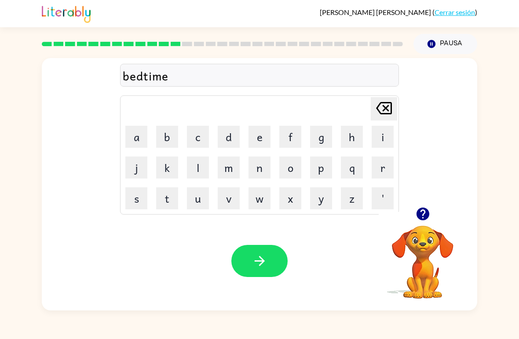 The image size is (519, 339). Describe the element at coordinates (290, 168) in the screenshot. I see `button: o` at that location.